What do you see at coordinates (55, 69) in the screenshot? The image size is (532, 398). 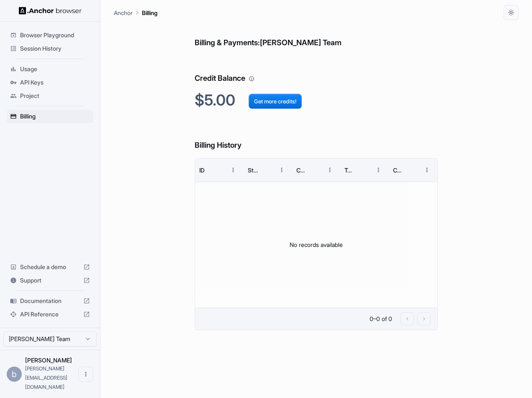 I see `span: Usage` at bounding box center [55, 69].